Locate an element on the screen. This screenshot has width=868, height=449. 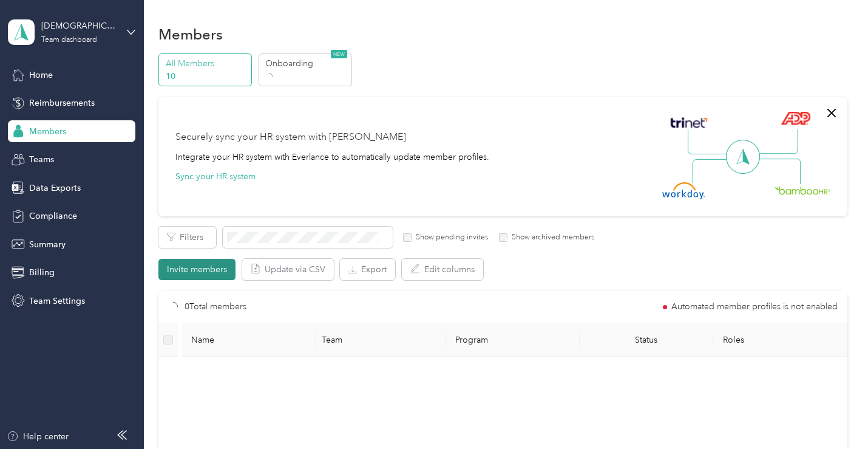
label: Show archived members is located at coordinates (551, 237).